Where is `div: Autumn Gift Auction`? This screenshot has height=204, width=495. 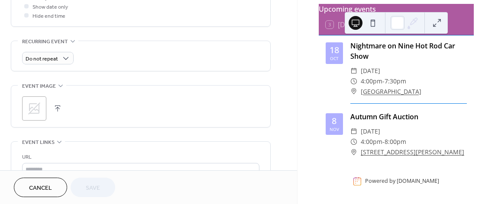
div: Autumn Gift Auction is located at coordinates (408, 117).